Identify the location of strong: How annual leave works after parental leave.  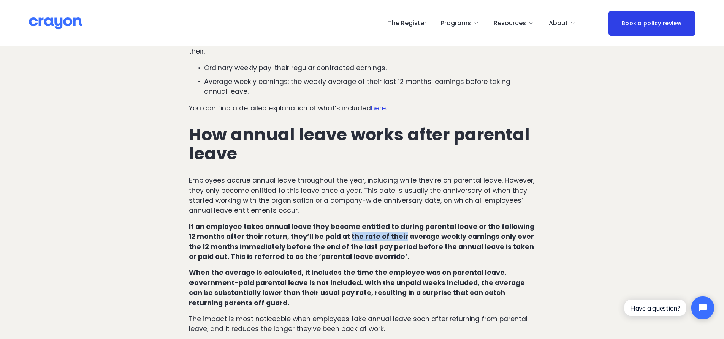
(361, 144).